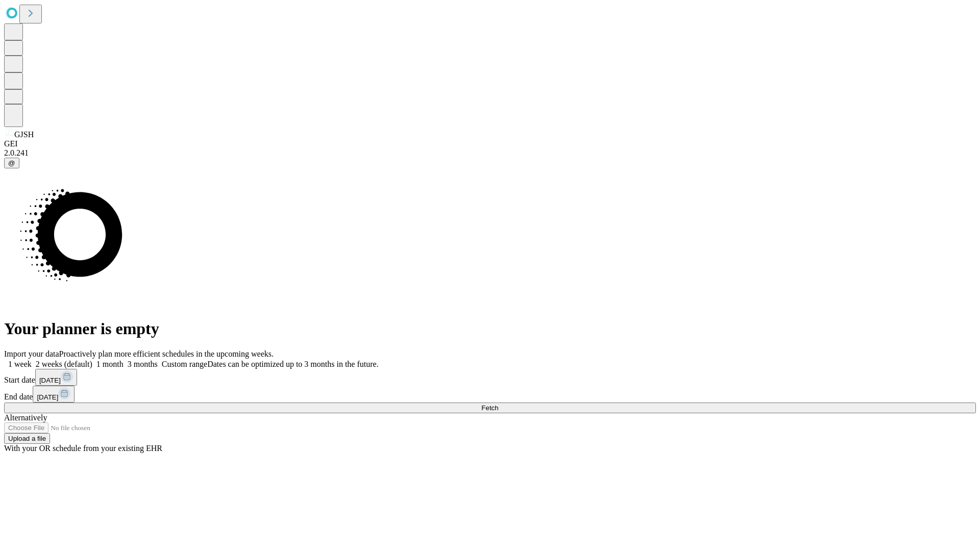  I want to click on div: End date, so click(490, 394).